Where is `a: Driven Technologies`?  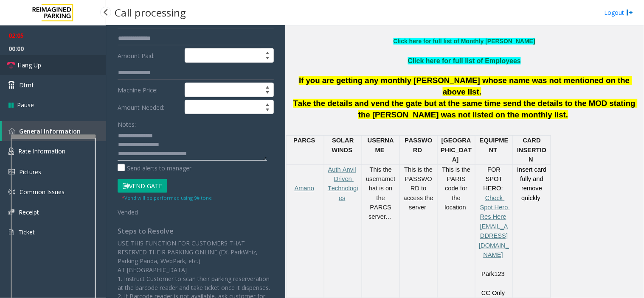
a: Driven Technologies is located at coordinates (343, 188).